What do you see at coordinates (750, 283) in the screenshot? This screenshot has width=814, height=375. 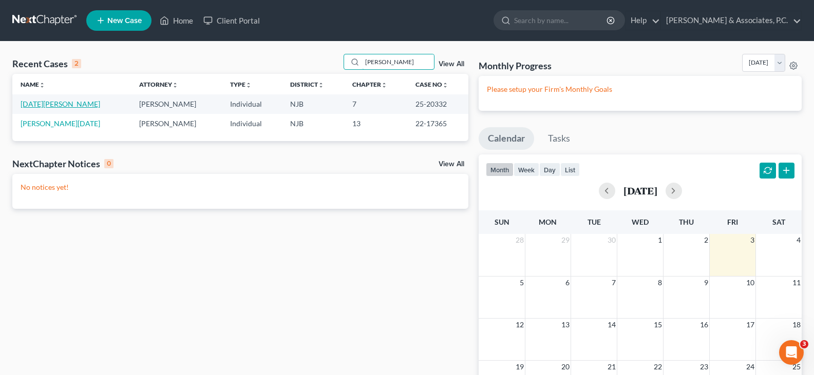 I see `span: 10` at bounding box center [750, 283].